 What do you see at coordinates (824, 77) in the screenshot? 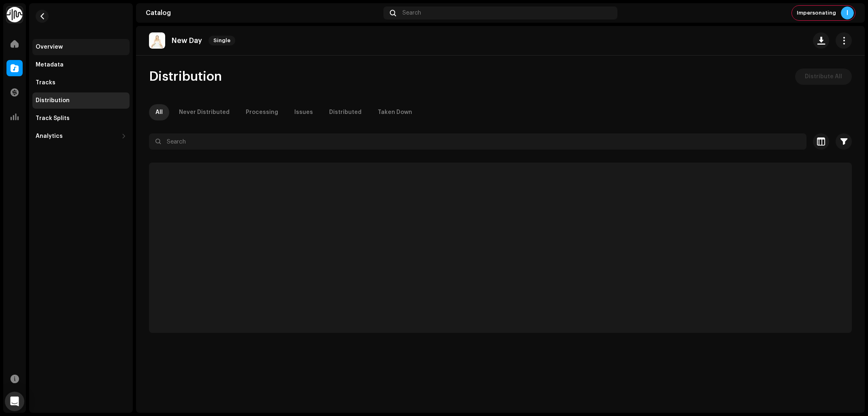
I see `span: Distribute All` at bounding box center [824, 77].